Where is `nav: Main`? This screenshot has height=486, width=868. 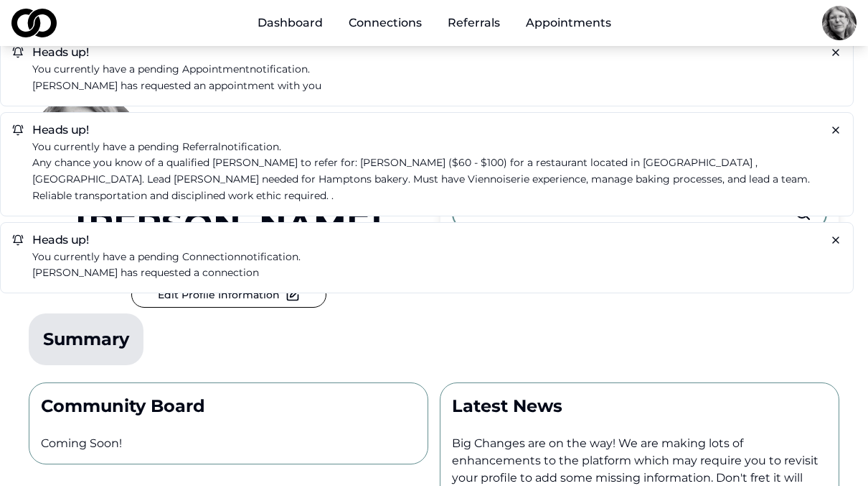
nav: Main is located at coordinates (434, 23).